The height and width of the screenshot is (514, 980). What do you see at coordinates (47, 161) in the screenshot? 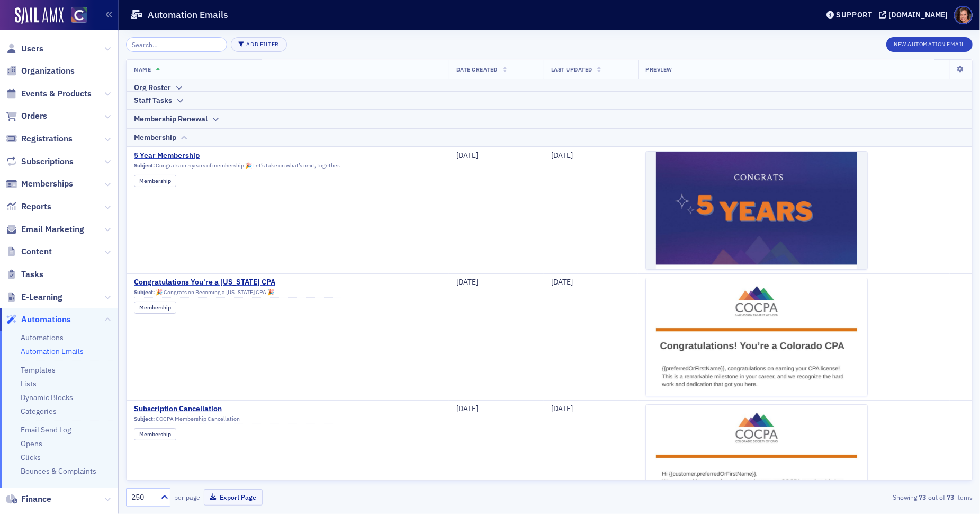
I see `span: Subscriptions` at bounding box center [47, 161].